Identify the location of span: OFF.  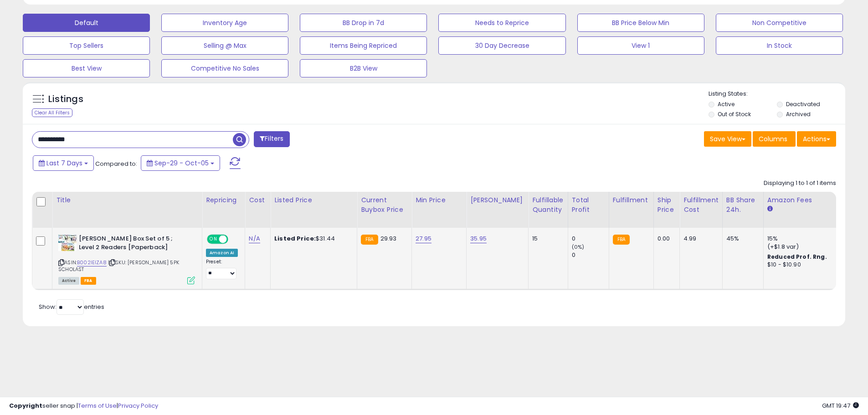
(234, 239).